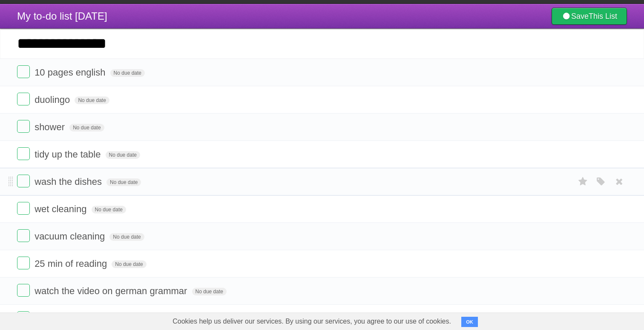  What do you see at coordinates (53, 99) in the screenshot?
I see `span: duolingo` at bounding box center [53, 99].